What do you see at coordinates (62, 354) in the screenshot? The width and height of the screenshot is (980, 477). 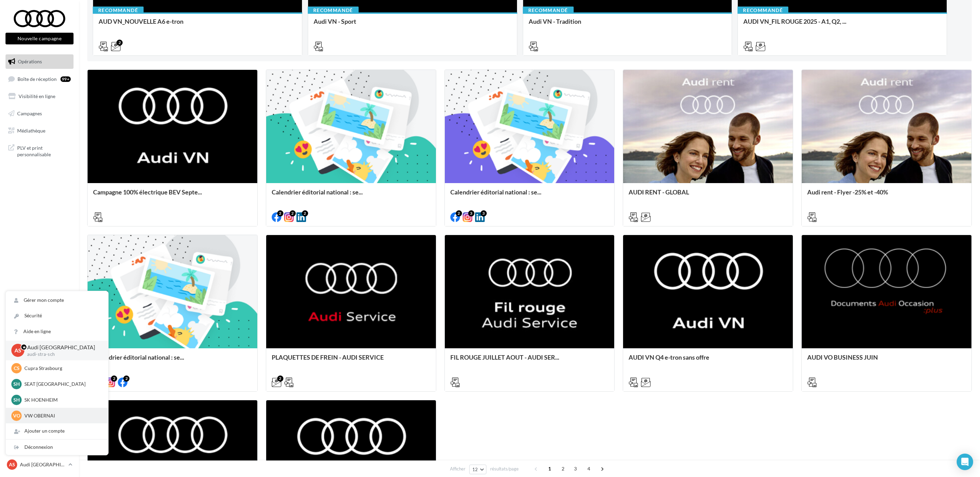 I see `p: audi-stra-sch` at bounding box center [62, 354].